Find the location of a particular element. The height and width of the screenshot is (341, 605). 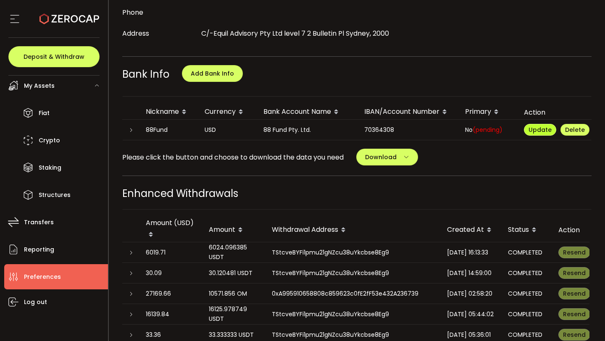

div: Address is located at coordinates (160, 34).